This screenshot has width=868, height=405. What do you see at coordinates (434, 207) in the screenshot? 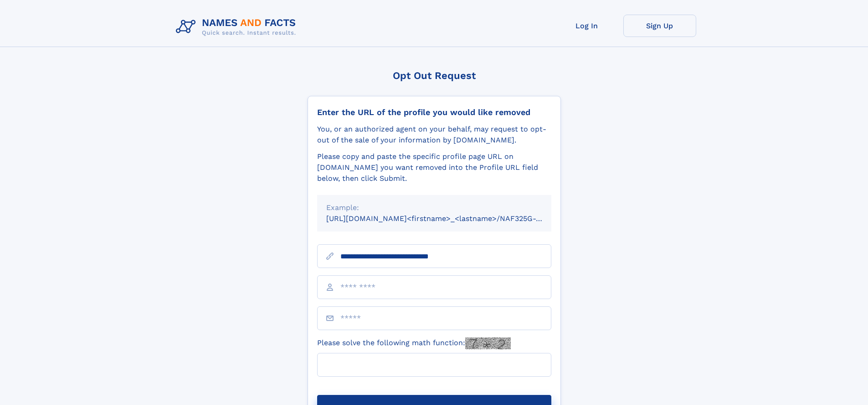
I see `div: Example:` at bounding box center [434, 207].